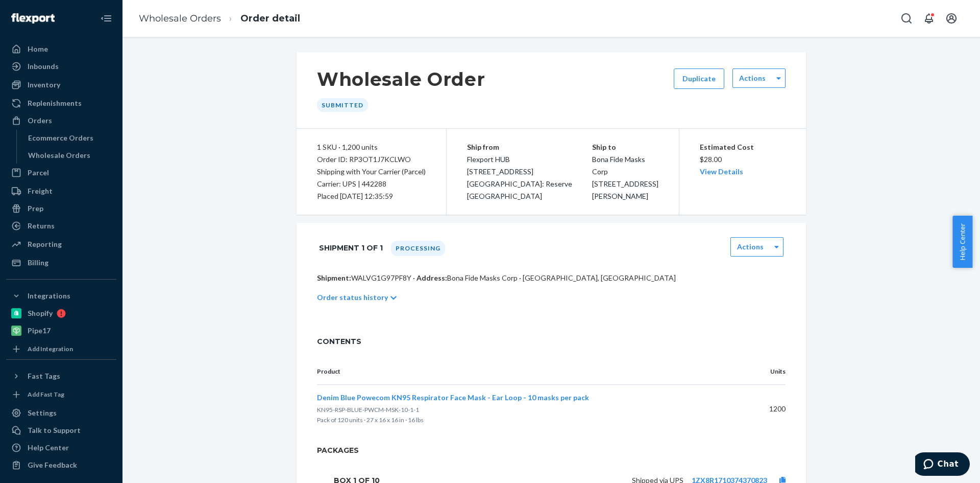  Describe the element at coordinates (61, 263) in the screenshot. I see `a: Billing` at that location.